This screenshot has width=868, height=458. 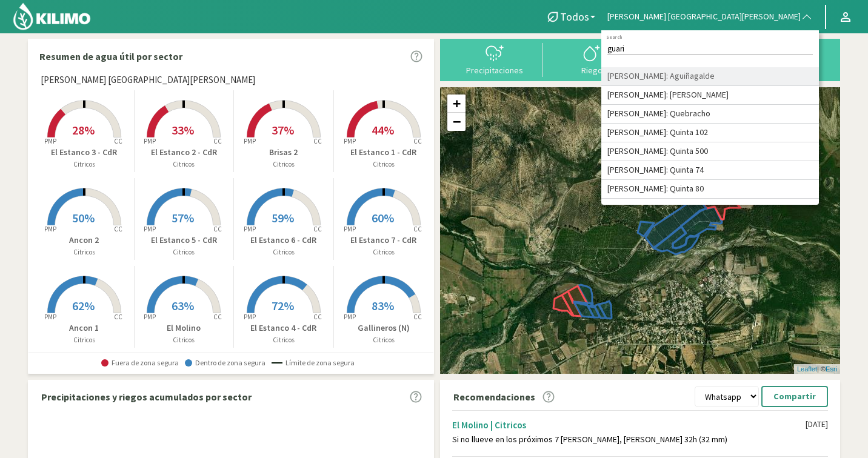 I want to click on p: El Estanco 4 - CdR, so click(x=284, y=328).